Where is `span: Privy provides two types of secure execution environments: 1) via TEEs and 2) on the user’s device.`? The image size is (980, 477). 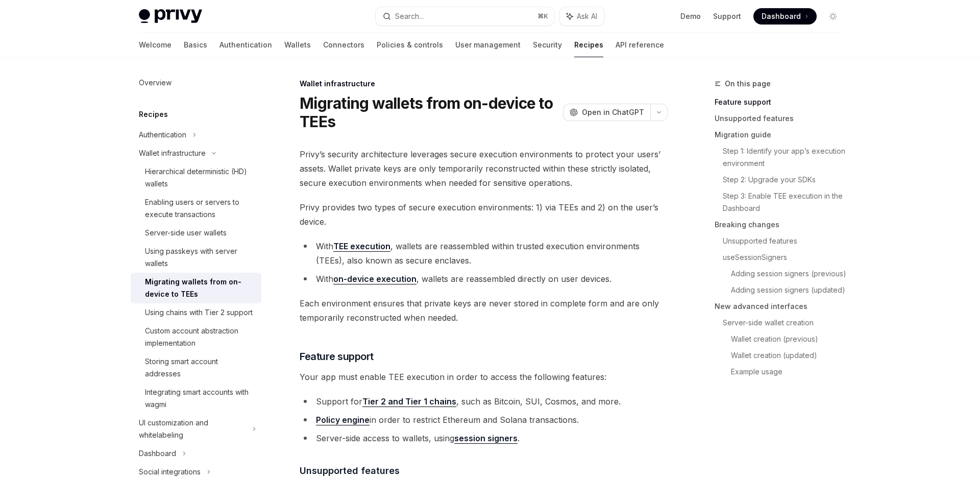 span: Privy provides two types of secure execution environments: 1) via TEEs and 2) on the user’s device. is located at coordinates (484, 215).